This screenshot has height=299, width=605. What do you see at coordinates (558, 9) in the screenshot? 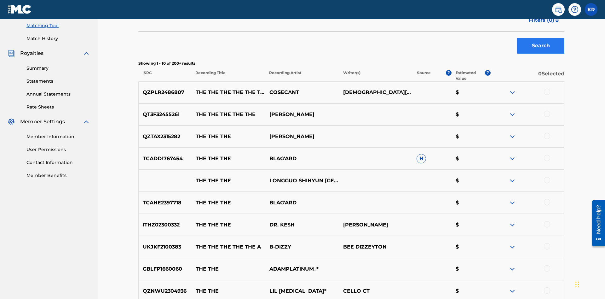
I see `a: Public Search` at bounding box center [558, 9].